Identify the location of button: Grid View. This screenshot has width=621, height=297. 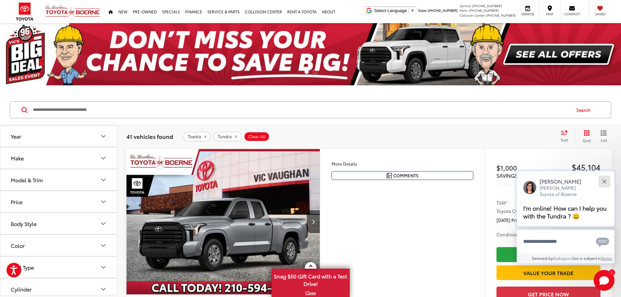
(585, 136).